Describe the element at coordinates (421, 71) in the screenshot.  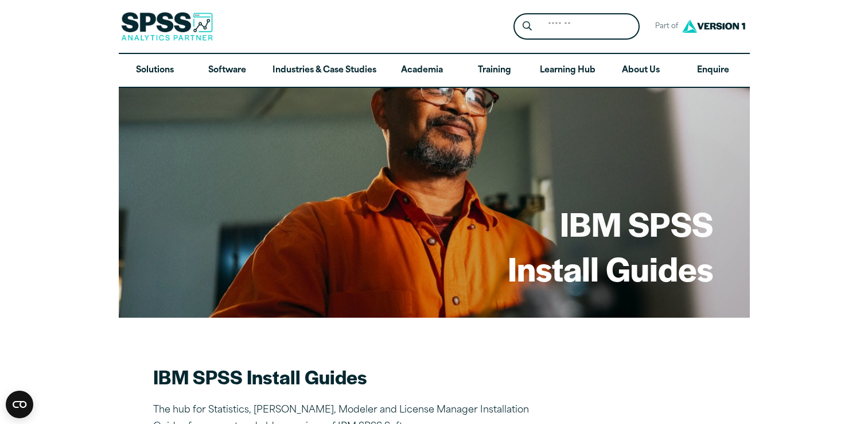
I see `a: Academia` at that location.